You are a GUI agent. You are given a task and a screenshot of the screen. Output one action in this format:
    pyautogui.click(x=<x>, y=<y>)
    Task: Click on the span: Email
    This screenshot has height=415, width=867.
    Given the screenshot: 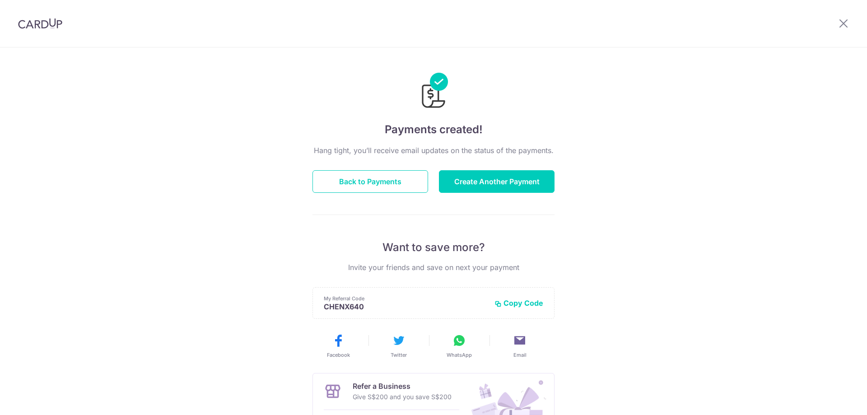 What is the action you would take?
    pyautogui.click(x=520, y=355)
    